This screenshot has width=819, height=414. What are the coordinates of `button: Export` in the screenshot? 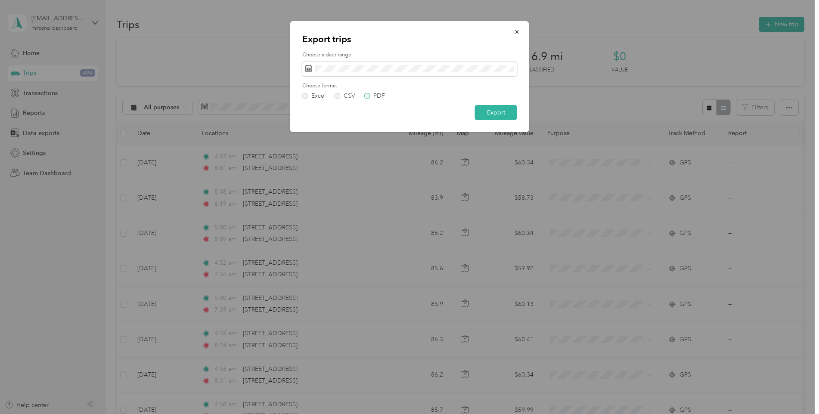 It's located at (496, 112).